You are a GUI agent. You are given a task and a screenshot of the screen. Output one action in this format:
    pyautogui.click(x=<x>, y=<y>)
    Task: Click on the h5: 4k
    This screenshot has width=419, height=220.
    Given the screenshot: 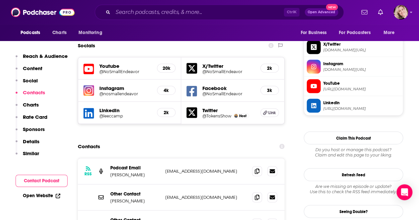 What is the action you would take?
    pyautogui.click(x=166, y=90)
    